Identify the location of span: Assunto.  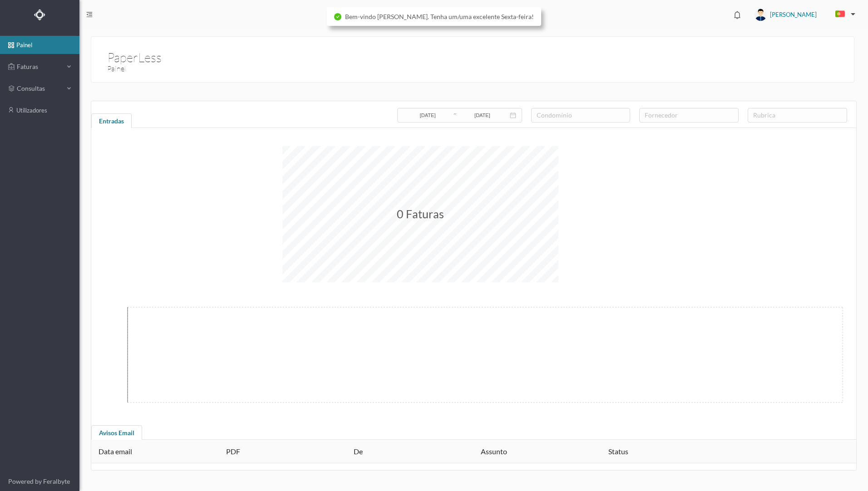
(494, 451).